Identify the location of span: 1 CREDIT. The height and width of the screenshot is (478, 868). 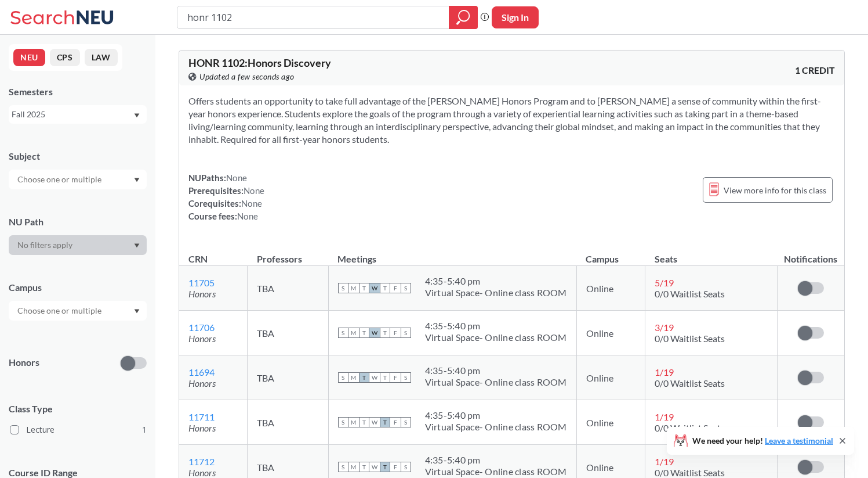
(815, 71).